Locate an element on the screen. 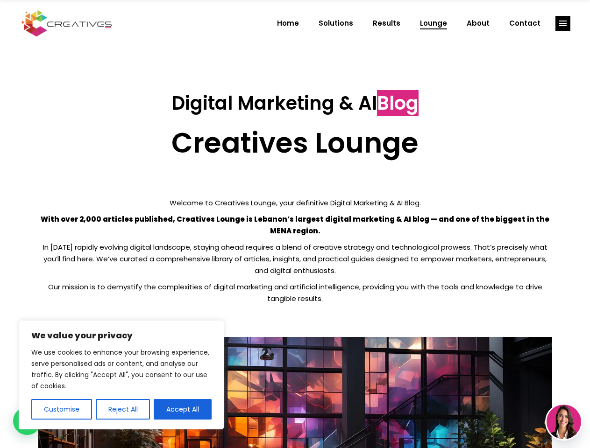 Image resolution: width=590 pixels, height=448 pixels. div: We value your privacy is located at coordinates (121, 375).